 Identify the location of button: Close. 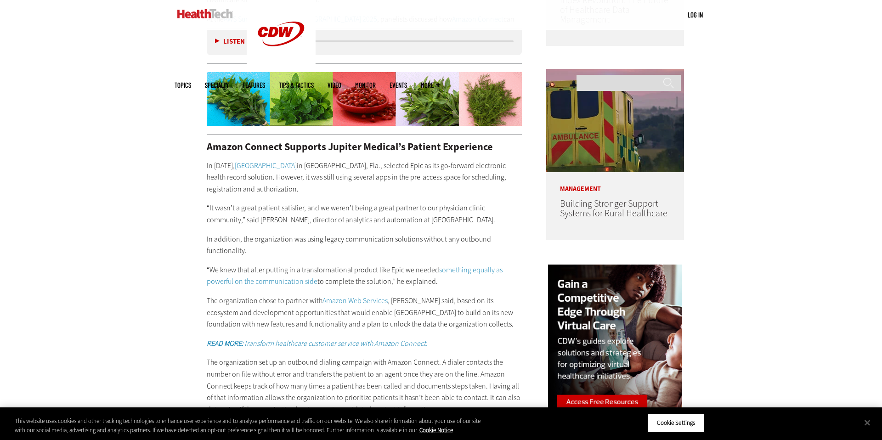
(868, 423).